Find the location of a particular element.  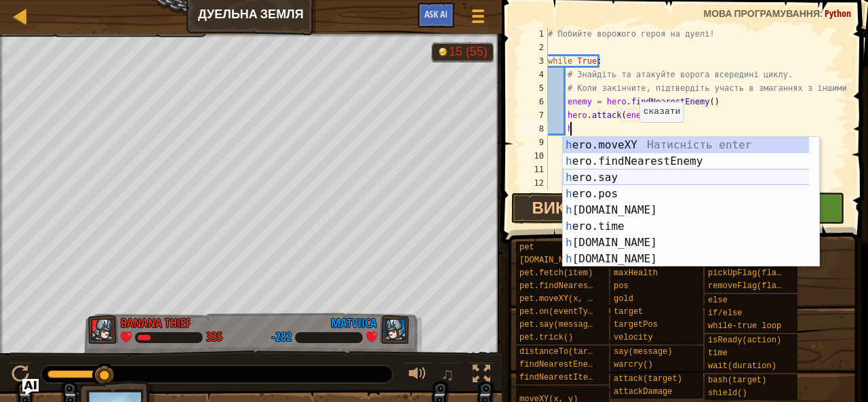

div: 2 is located at coordinates (534, 48).